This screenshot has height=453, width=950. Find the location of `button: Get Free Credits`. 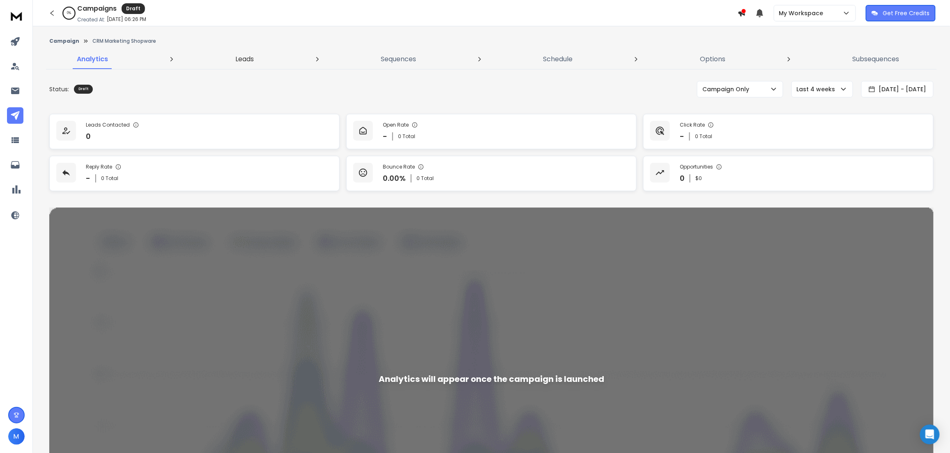

button: Get Free Credits is located at coordinates (901, 13).